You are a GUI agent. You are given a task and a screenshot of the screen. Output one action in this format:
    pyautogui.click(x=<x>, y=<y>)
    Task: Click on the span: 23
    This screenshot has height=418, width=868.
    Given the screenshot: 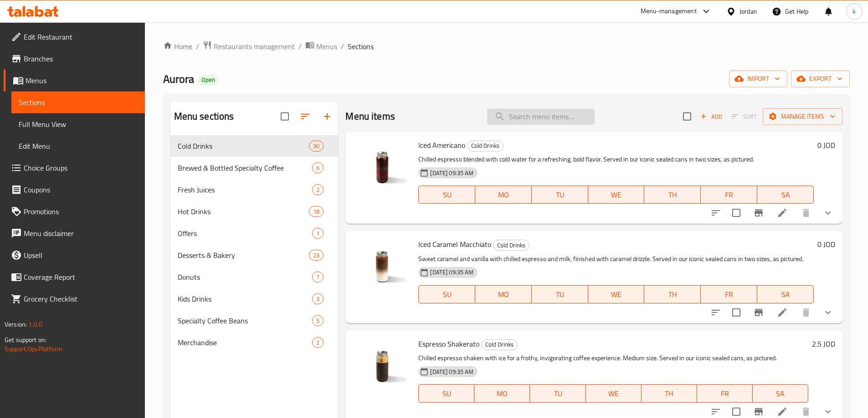 What is the action you would take?
    pyautogui.click(x=316, y=256)
    